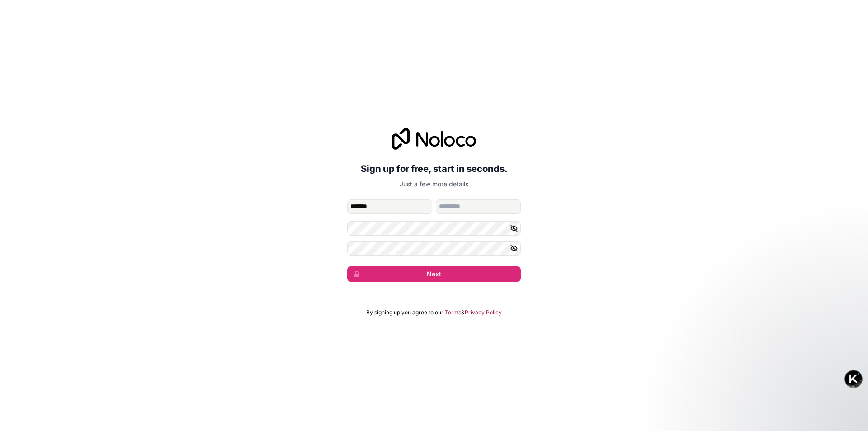 This screenshot has height=431, width=868. I want to click on span: By signing up you agree to our, so click(405, 313).